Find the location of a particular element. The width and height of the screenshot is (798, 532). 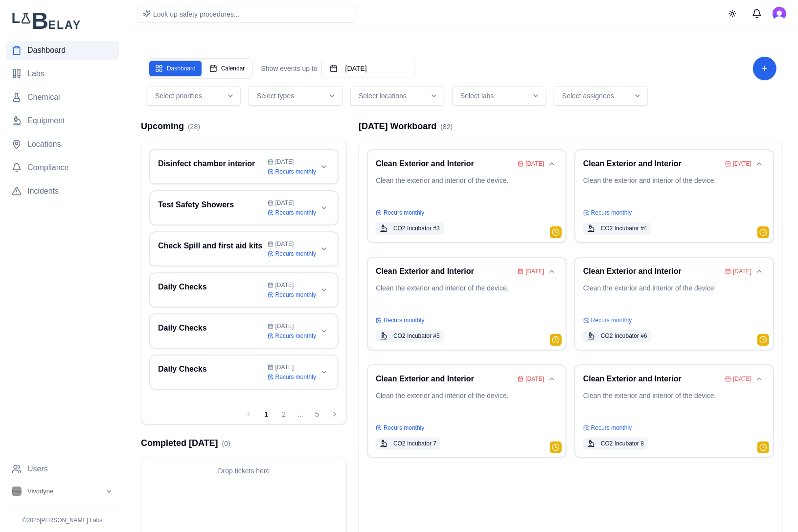

span: Look up safety procedures... is located at coordinates (197, 14).